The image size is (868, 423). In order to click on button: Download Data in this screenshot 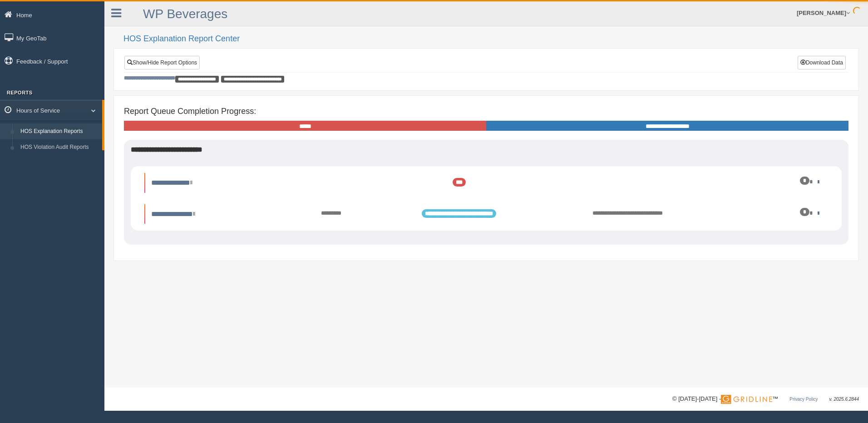, I will do `click(822, 63)`.